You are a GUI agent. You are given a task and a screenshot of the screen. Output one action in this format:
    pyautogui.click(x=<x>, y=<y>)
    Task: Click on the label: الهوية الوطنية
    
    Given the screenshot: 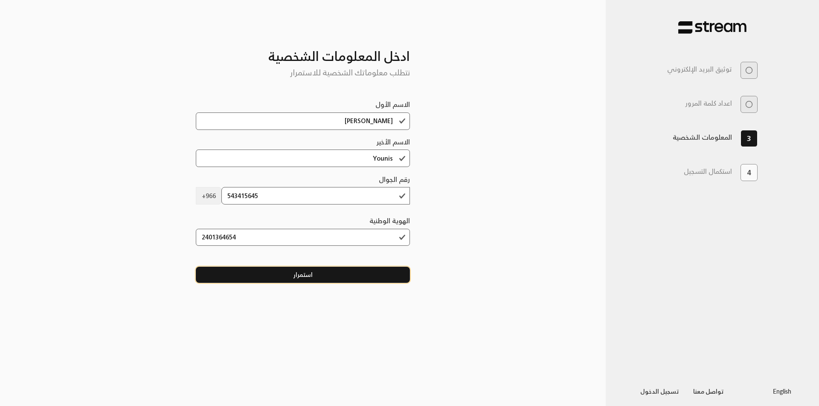 What is the action you would take?
    pyautogui.click(x=389, y=221)
    